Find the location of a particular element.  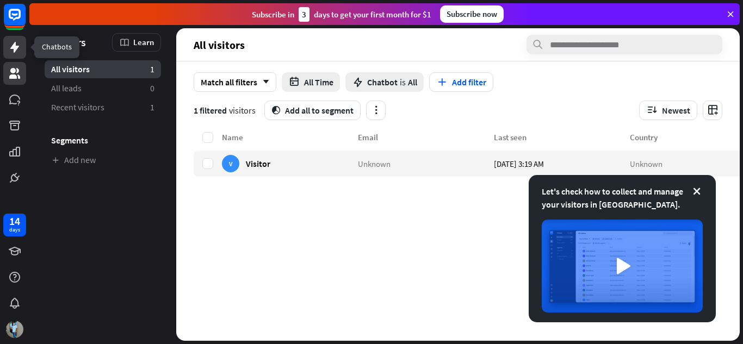

button: All Time is located at coordinates (311, 82).